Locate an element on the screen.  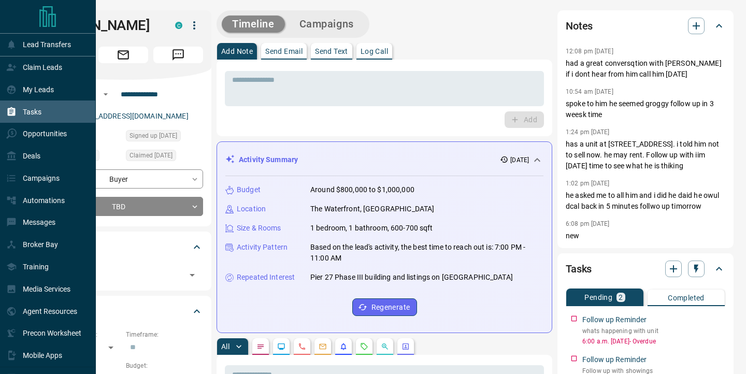
svg: Agent Actions is located at coordinates (406, 347).